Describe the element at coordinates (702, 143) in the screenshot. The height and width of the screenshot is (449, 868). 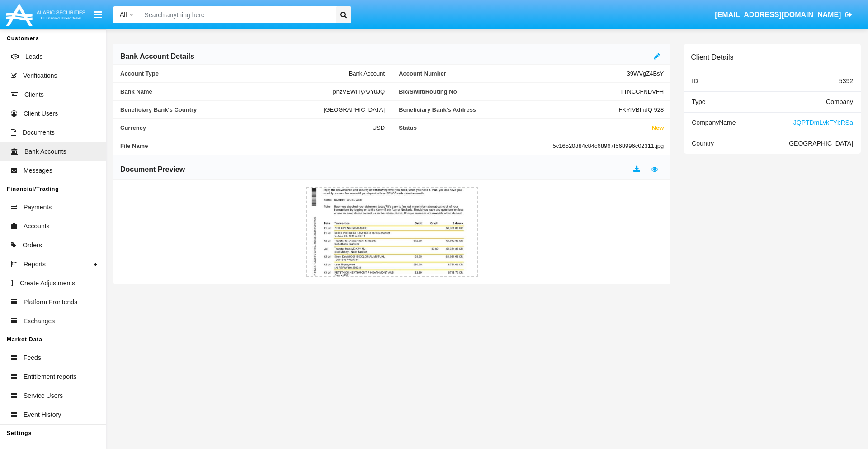
I see `span: Country` at that location.